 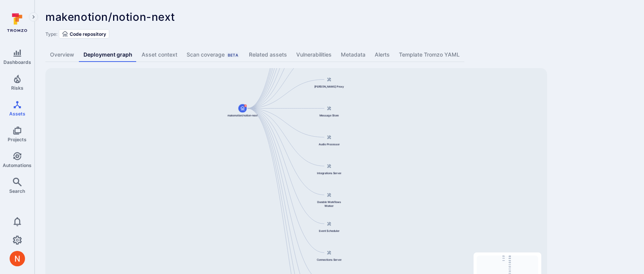 What do you see at coordinates (17, 259) in the screenshot?
I see `img: ACg8ocIprwjrgDQnDsNSk9Ghn5p5-B8DpAKWoJ5Gi9syOE4K59tr4Q=s96-c` at bounding box center [17, 259].